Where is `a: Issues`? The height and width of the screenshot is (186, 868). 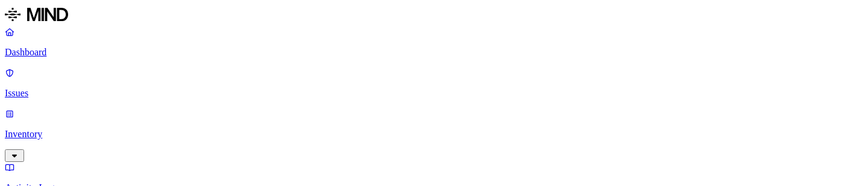 a: Issues is located at coordinates (434, 83).